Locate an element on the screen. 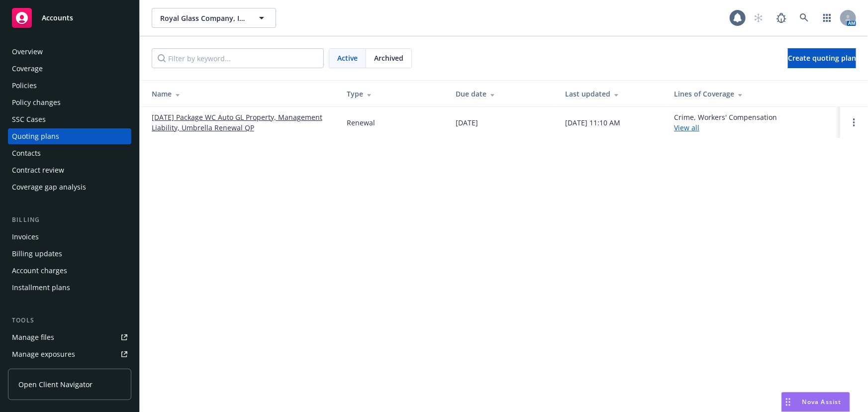 Image resolution: width=868 pixels, height=412 pixels. input: Filter by keyword... is located at coordinates (238, 58).